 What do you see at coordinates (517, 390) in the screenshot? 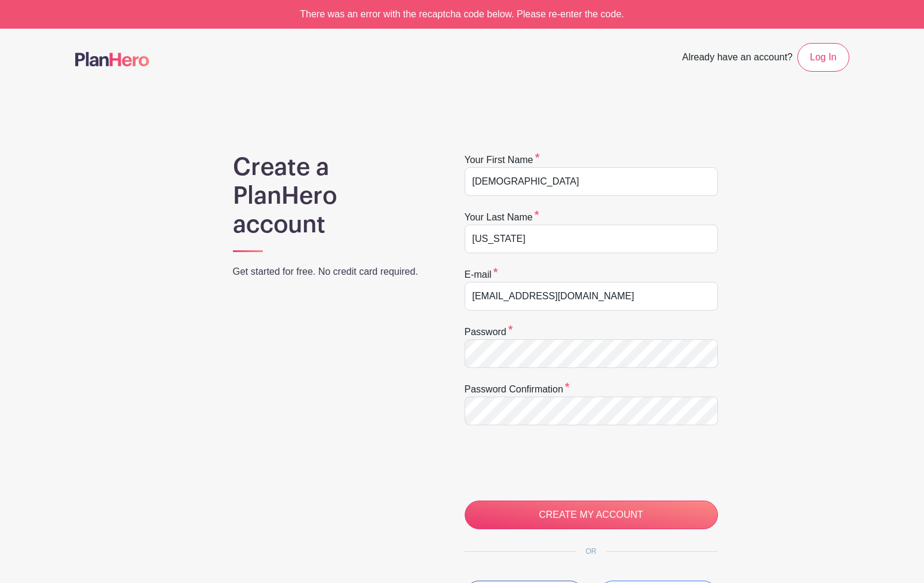
I see `label: Password confirmation` at bounding box center [517, 390].